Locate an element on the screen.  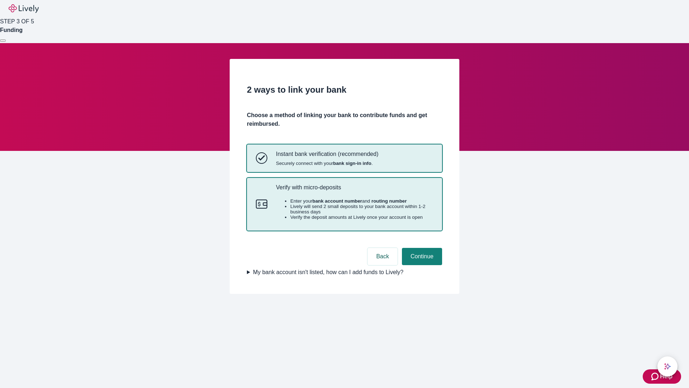
button: Back is located at coordinates (383, 256).